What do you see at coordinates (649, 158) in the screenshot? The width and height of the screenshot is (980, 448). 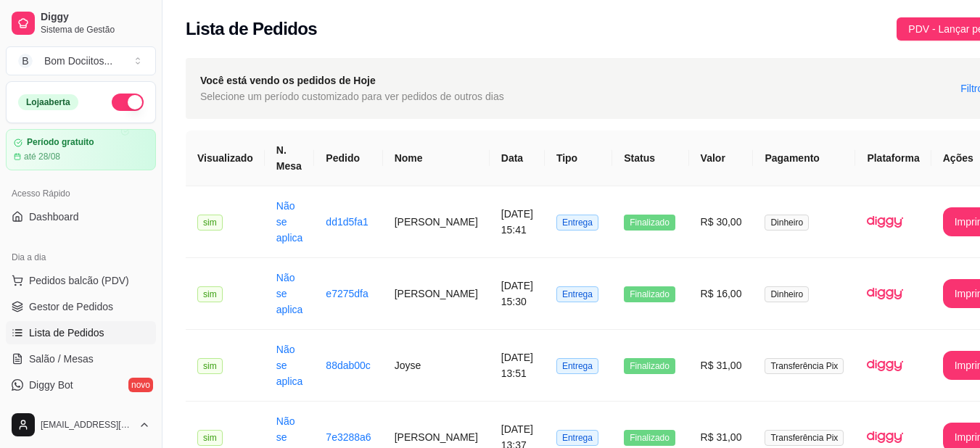 I see `th: Status` at bounding box center [649, 158].